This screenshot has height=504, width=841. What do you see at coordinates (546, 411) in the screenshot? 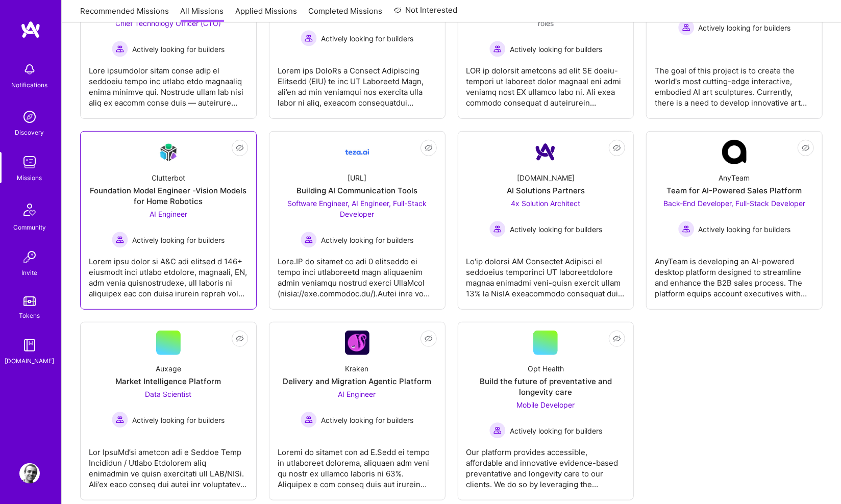
I see `a: Opt HealthBuild the future of preventative and longevity careMobile Developer Actively looking fo...` at bounding box center [546, 411].